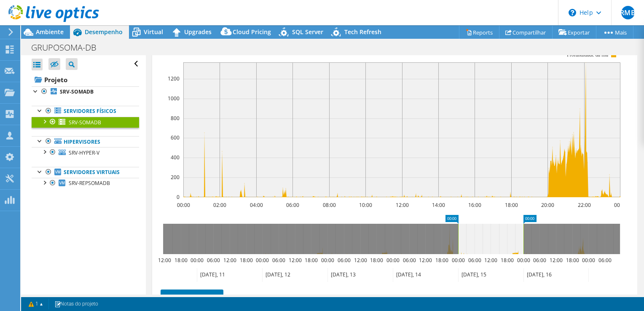  I want to click on text: 1200, so click(174, 79).